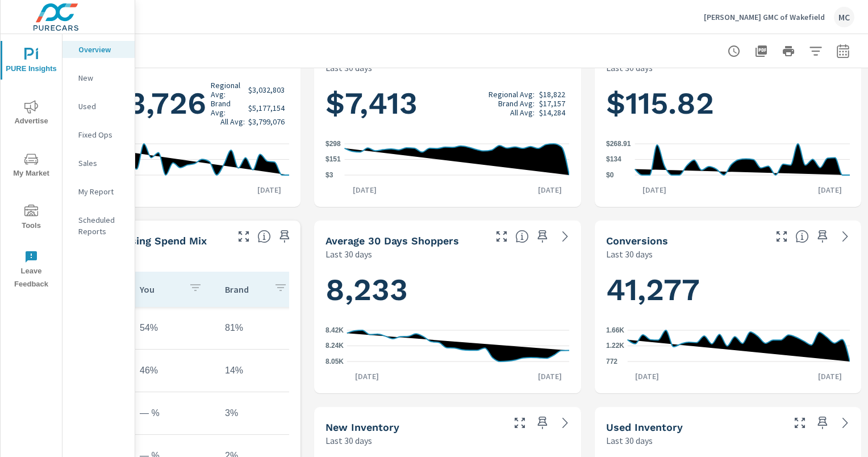 This screenshot has width=868, height=457. Describe the element at coordinates (362, 427) in the screenshot. I see `h5: New Inventory` at that location.